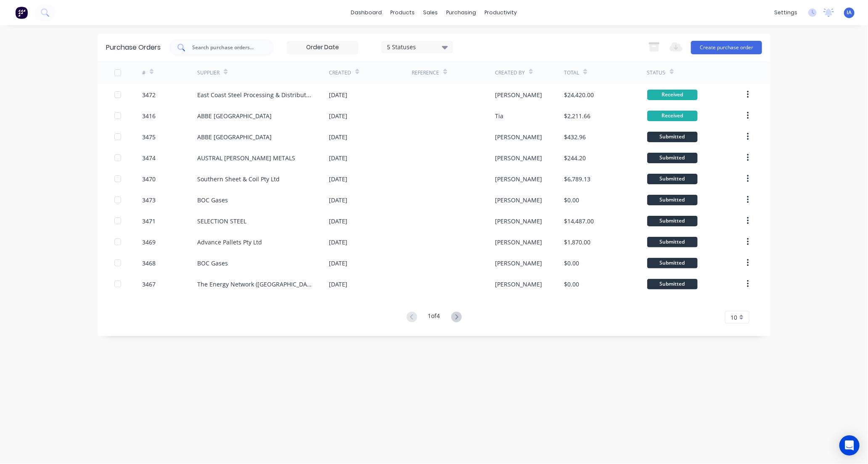 This screenshot has width=868, height=464. What do you see at coordinates (575, 158) in the screenshot?
I see `div: $244.20` at bounding box center [575, 158].